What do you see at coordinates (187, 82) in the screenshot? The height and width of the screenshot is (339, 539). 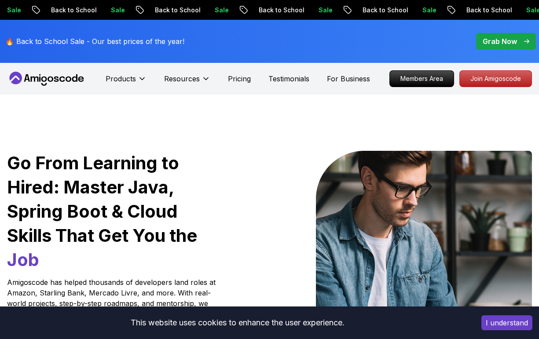 I see `button: Resources` at bounding box center [187, 82].